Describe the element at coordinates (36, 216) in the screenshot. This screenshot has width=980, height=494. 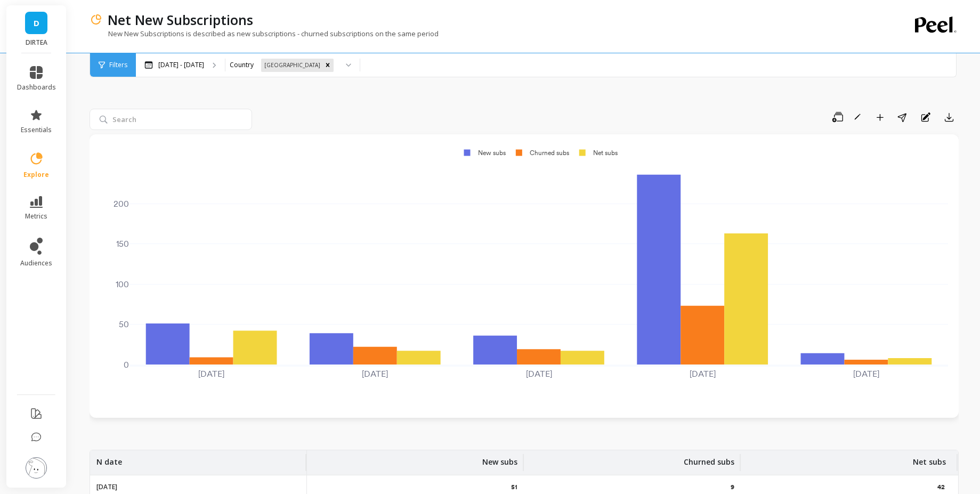
I see `span: metrics` at that location.